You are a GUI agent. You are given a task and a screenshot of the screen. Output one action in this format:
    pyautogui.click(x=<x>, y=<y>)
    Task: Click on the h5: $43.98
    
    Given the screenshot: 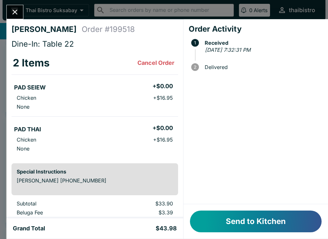 What is the action you would take?
    pyautogui.click(x=166, y=229)
    